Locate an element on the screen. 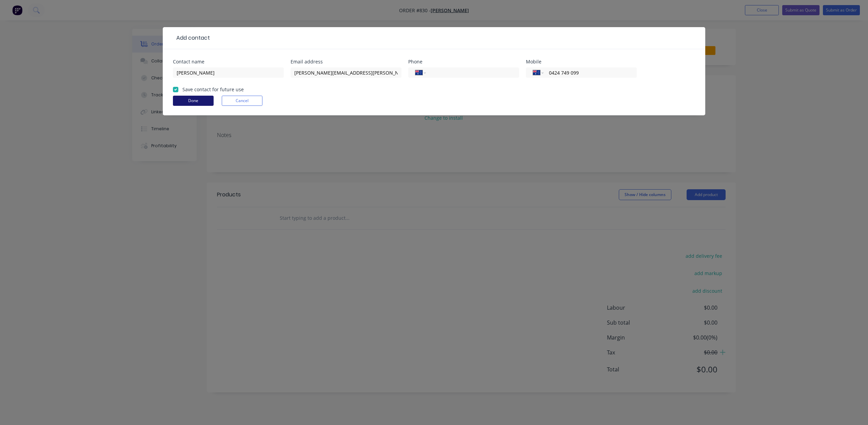 The height and width of the screenshot is (425, 868). div: Email address is located at coordinates (346, 62).